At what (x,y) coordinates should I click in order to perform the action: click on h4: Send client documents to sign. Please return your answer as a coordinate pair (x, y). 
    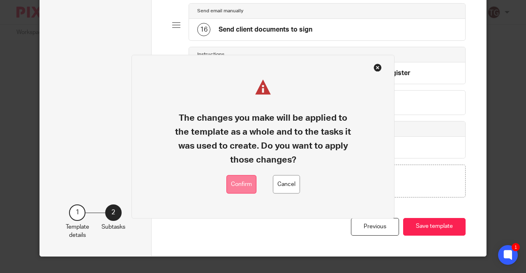
    Looking at the image, I should click on (266, 30).